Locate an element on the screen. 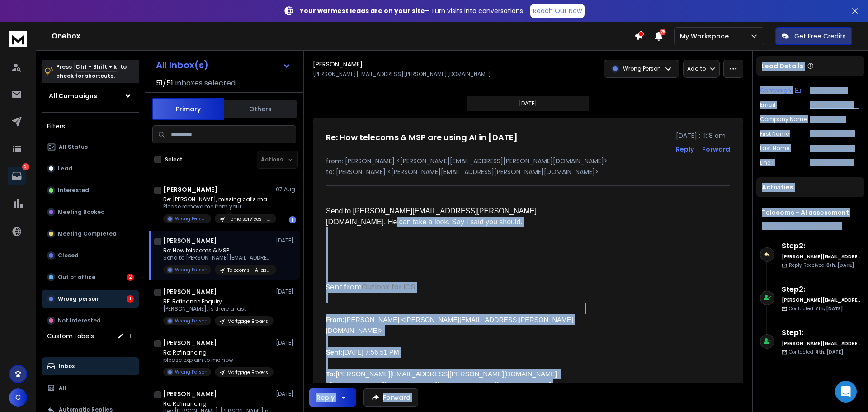 The image size is (868, 412). span: 51 / 51 is located at coordinates (164, 83).